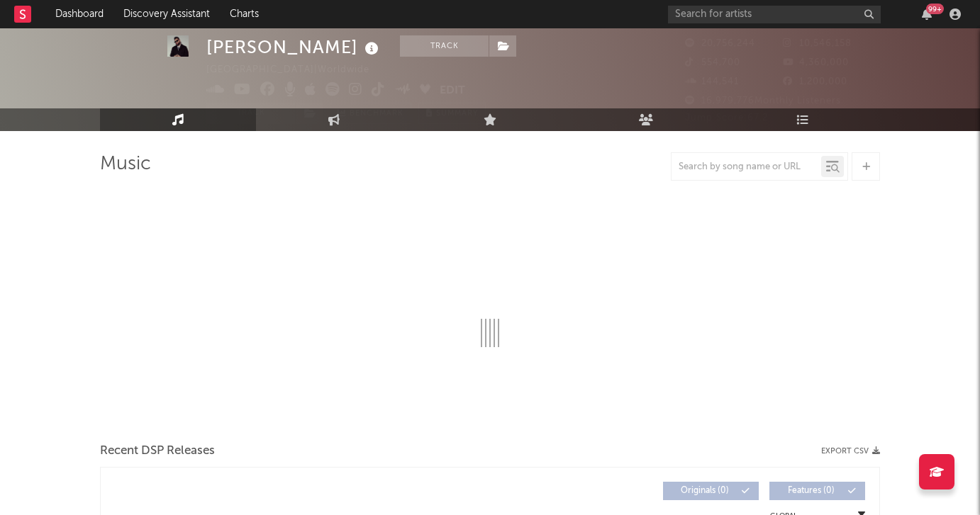 The width and height of the screenshot is (980, 515). What do you see at coordinates (370, 113) in the screenshot?
I see `a: Benchmark` at bounding box center [370, 113].